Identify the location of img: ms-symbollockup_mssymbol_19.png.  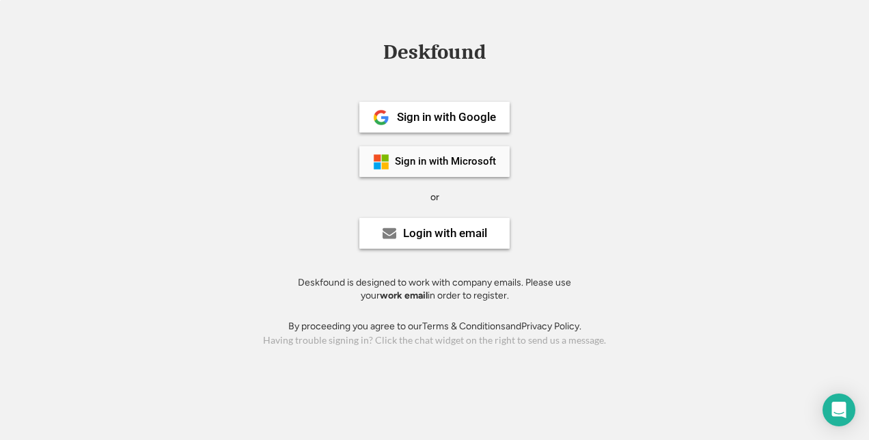
(381, 162).